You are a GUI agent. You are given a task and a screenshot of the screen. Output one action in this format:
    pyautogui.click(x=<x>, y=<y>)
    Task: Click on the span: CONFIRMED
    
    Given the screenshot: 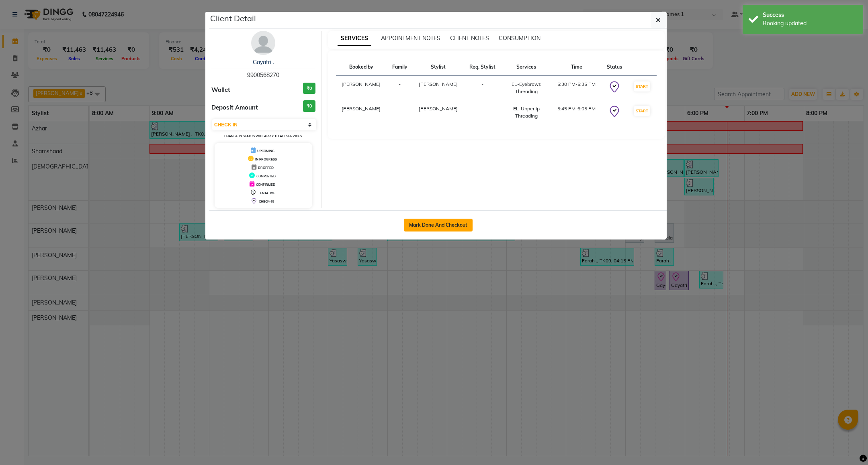 What is the action you would take?
    pyautogui.click(x=265, y=185)
    